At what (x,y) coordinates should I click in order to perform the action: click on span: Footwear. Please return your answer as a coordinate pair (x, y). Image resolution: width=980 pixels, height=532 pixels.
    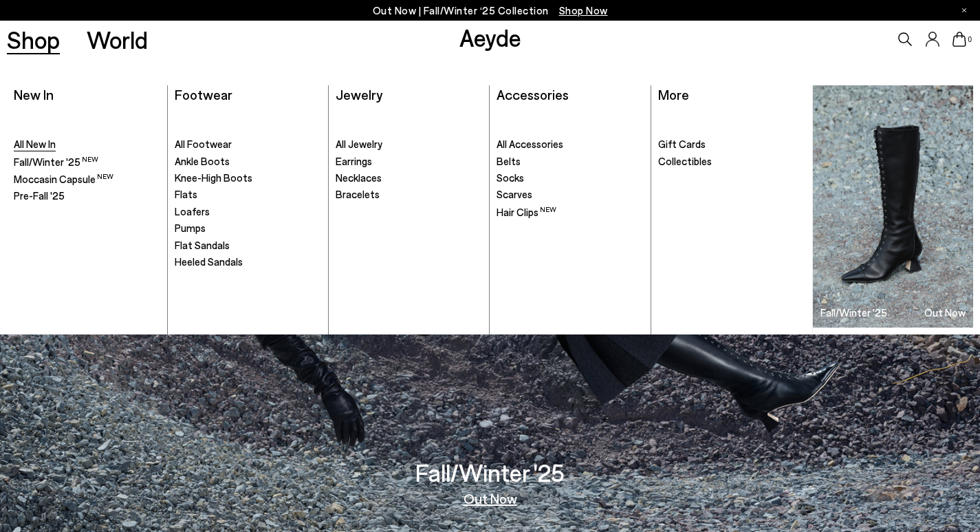
    Looking at the image, I should click on (203, 95).